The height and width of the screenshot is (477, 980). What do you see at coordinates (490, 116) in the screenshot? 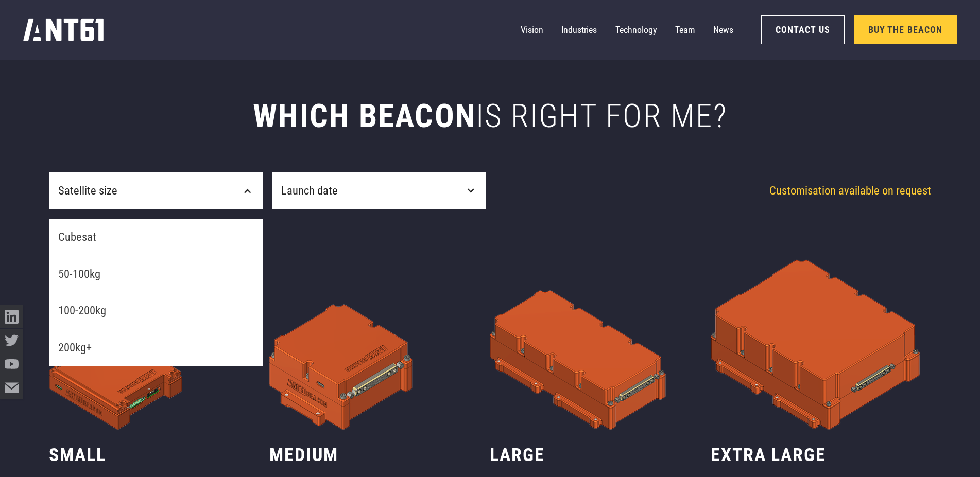
I see `h2: which beacon` at bounding box center [490, 116].